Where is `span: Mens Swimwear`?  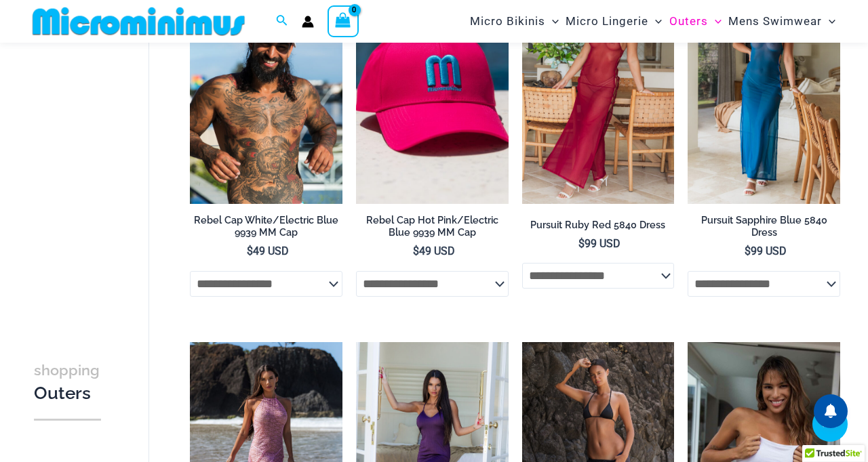
span: Mens Swimwear is located at coordinates (775, 21).